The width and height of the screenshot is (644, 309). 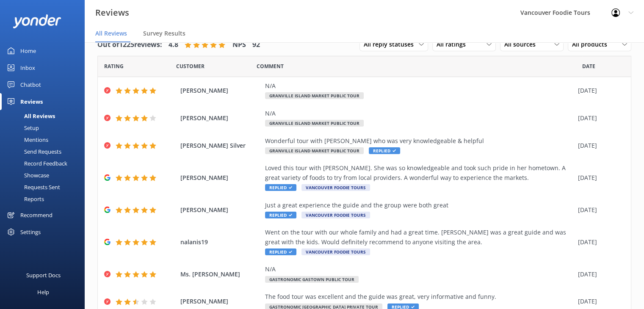 What do you see at coordinates (45, 164) in the screenshot?
I see `a: Record Feedback` at bounding box center [45, 164].